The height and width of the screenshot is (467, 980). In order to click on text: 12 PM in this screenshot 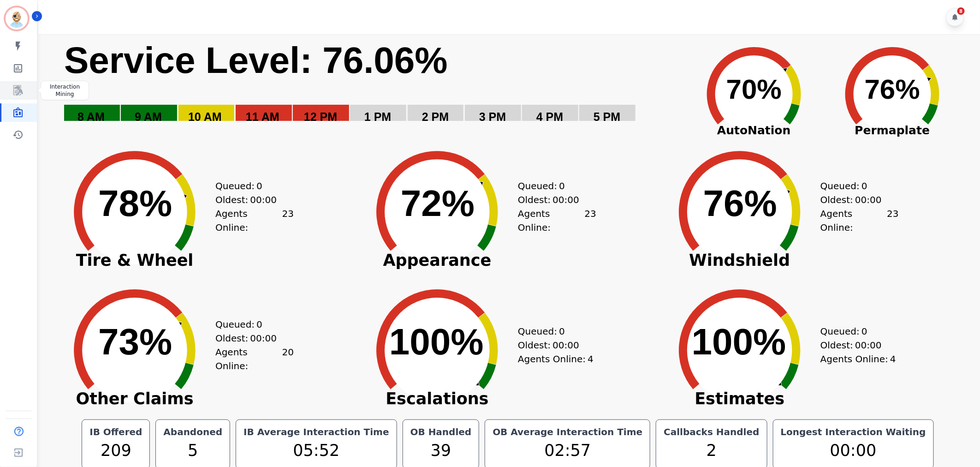, I will do `click(320, 117)`.